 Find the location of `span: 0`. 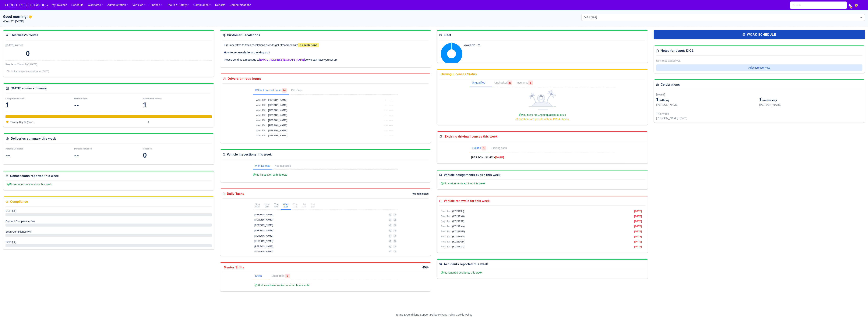

span: 0 is located at coordinates (288, 276).